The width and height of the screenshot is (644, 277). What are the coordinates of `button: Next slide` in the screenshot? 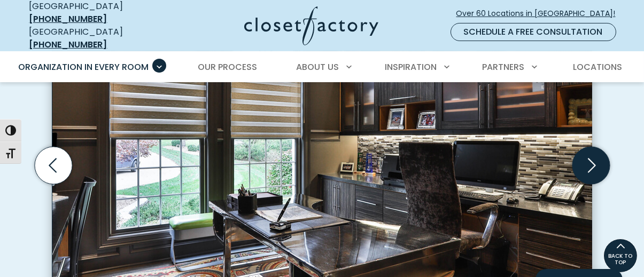 It's located at (591, 166).